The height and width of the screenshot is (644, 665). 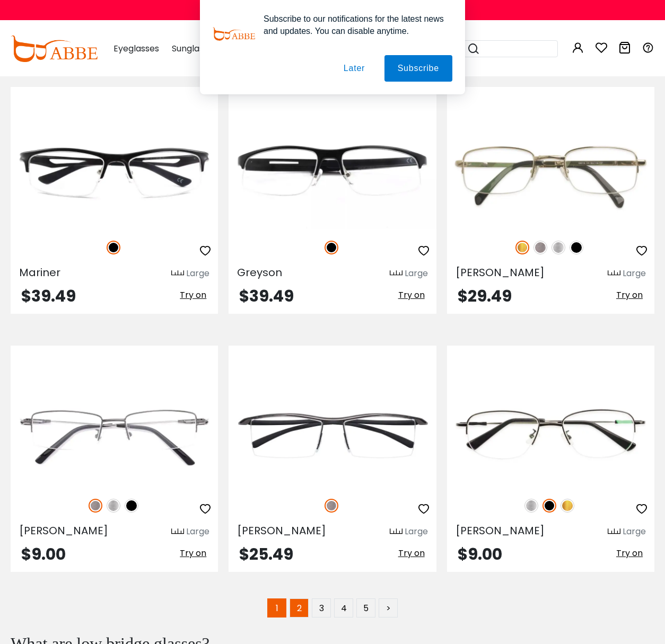 What do you see at coordinates (332, 435) in the screenshot?
I see `img: Gun Thomas - Metal ,Adjust Nose Pads` at bounding box center [332, 435].